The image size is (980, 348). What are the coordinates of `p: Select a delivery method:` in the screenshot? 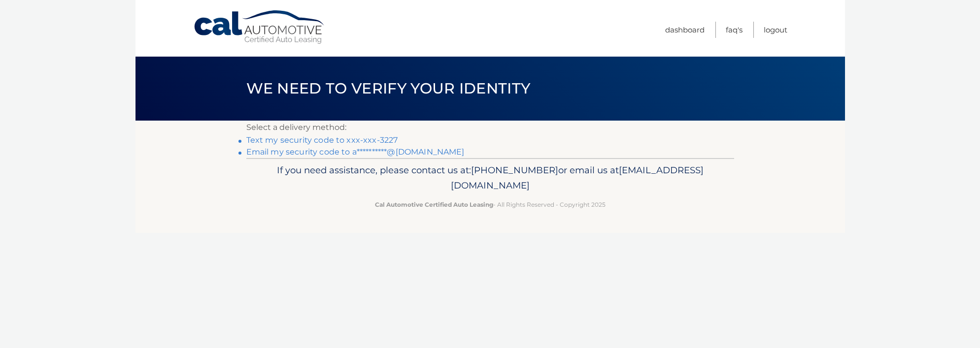 It's located at (490, 127).